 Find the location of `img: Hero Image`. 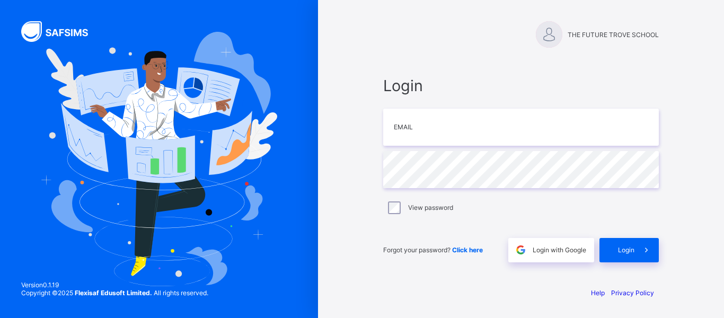

img: Hero Image is located at coordinates (159, 159).